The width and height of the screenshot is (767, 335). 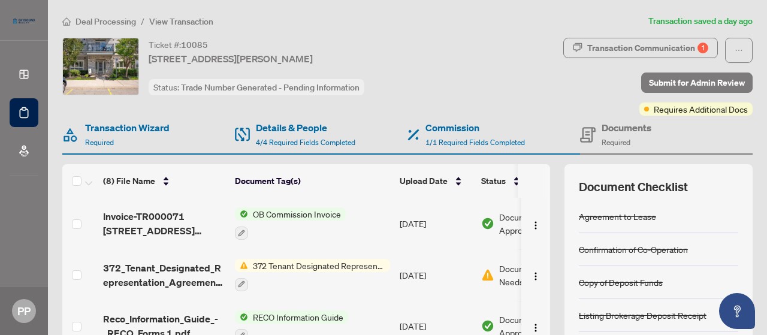 What do you see at coordinates (164, 181) in the screenshot?
I see `th: (8) File Name` at bounding box center [164, 181].